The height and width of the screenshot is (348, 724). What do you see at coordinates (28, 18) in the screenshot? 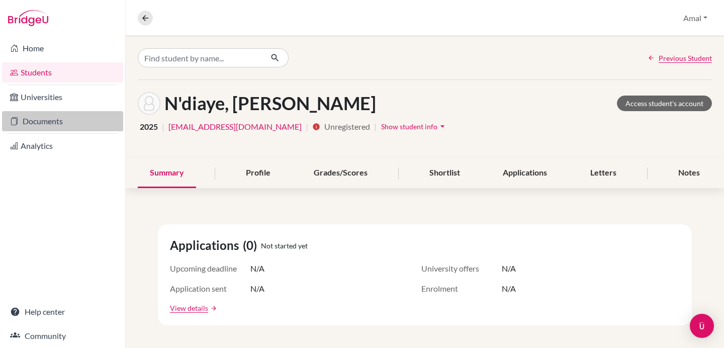
I see `img: Bridge-U` at bounding box center [28, 18].